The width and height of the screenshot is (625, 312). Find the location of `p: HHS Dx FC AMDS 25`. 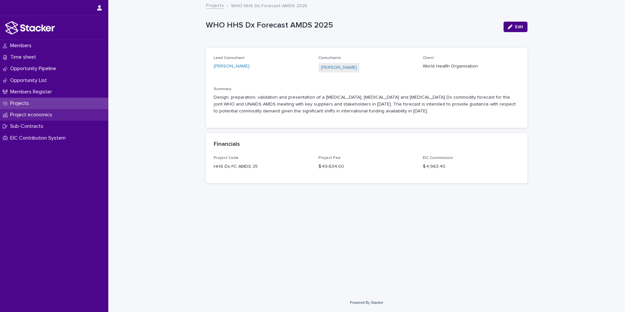

p: HHS Dx FC AMDS 25 is located at coordinates (262, 167).